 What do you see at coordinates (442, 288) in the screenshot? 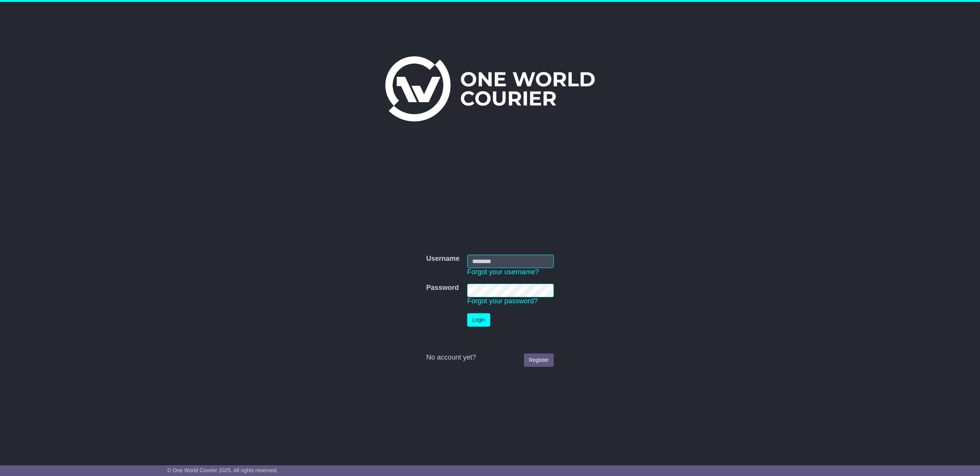
I see `label: Password` at bounding box center [442, 288].